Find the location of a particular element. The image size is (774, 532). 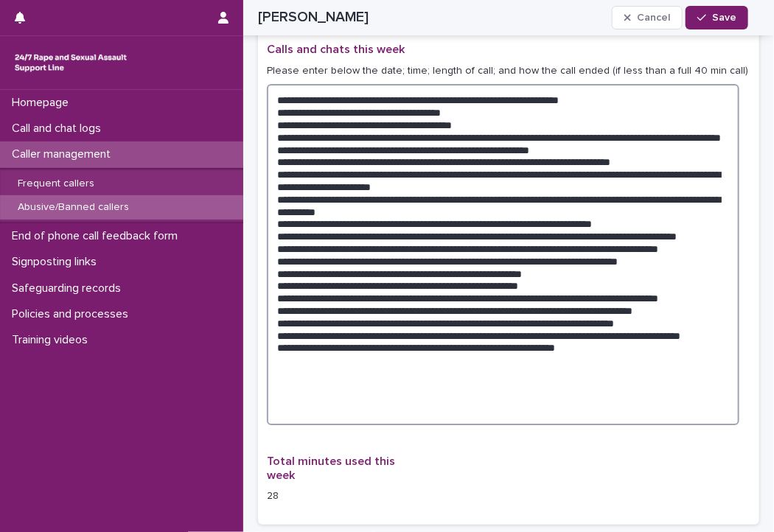

p: Signposting links is located at coordinates (57, 261).